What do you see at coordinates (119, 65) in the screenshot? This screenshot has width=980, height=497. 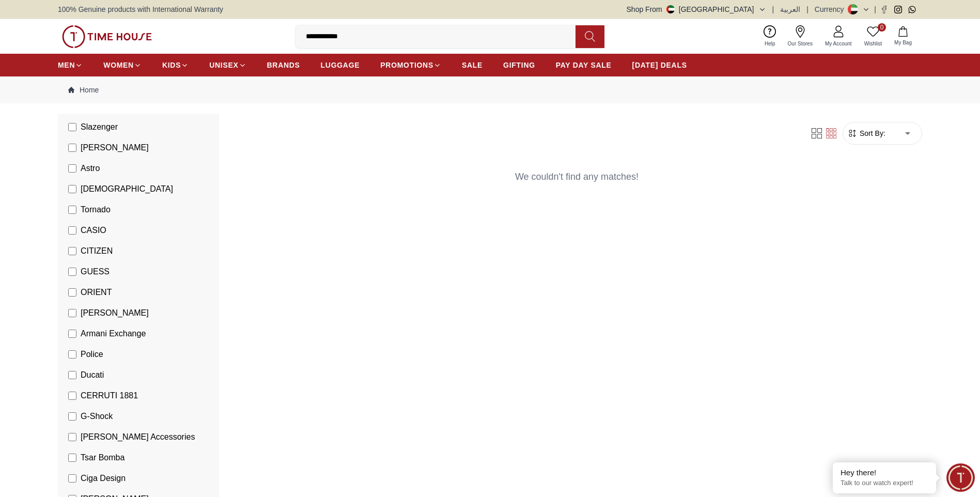 I see `span: WOMEN` at bounding box center [119, 65].